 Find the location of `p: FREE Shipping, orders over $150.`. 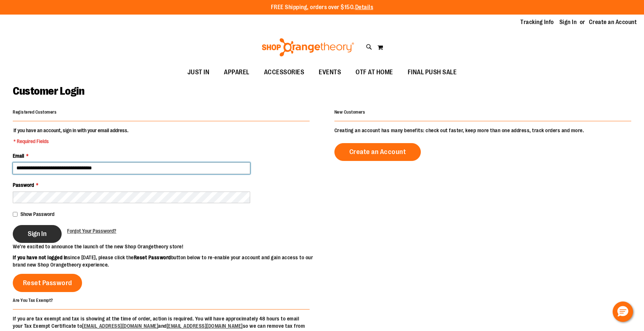

p: FREE Shipping, orders over $150. is located at coordinates (322, 8).